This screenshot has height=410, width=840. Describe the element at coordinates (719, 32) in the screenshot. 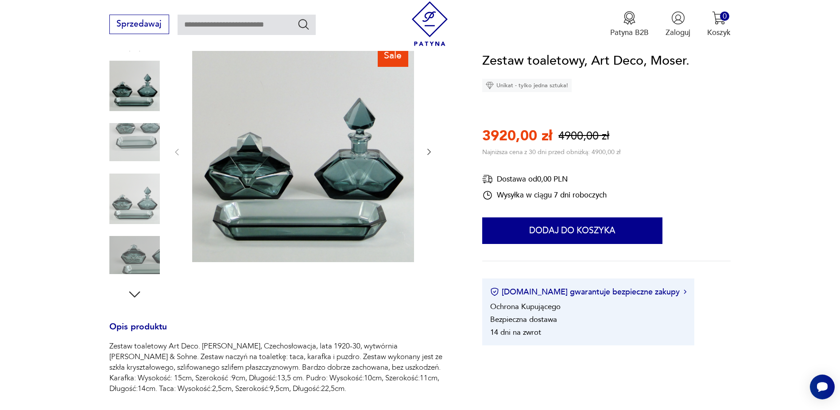

I see `p: Koszyk` at that location.